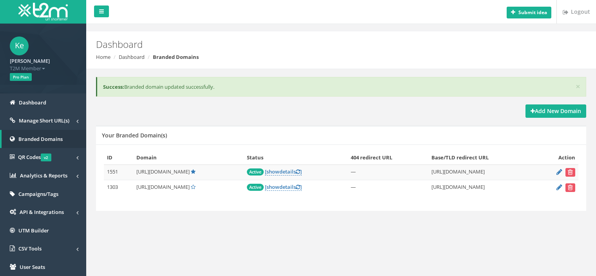 The width and height of the screenshot is (596, 276). Describe the element at coordinates (114, 87) in the screenshot. I see `b: Success:` at that location.